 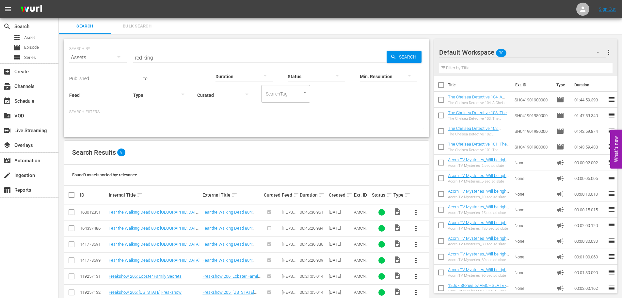 What do you see at coordinates (145, 78) in the screenshot?
I see `span: to` at bounding box center [145, 78].